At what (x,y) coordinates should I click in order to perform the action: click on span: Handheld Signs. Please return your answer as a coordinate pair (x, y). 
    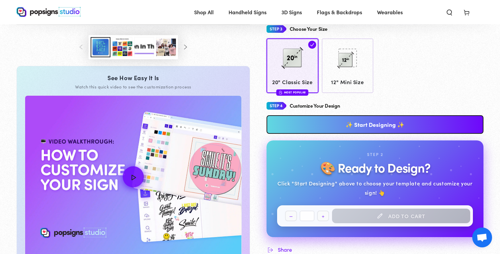
    Looking at the image, I should click on (247, 12).